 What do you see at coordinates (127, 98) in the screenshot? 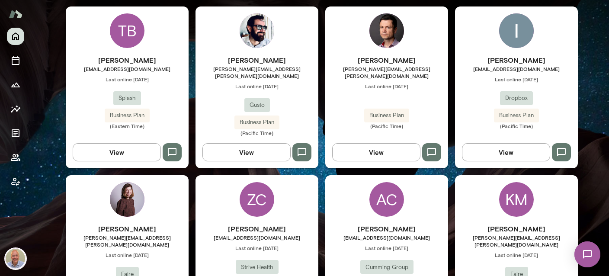
I see `span: Splash` at bounding box center [127, 98].